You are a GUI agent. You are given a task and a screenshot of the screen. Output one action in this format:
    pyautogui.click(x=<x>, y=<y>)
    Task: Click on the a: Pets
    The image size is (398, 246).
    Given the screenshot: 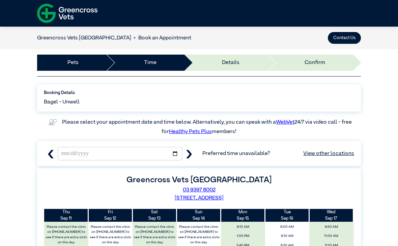 What is the action you would take?
    pyautogui.click(x=73, y=63)
    